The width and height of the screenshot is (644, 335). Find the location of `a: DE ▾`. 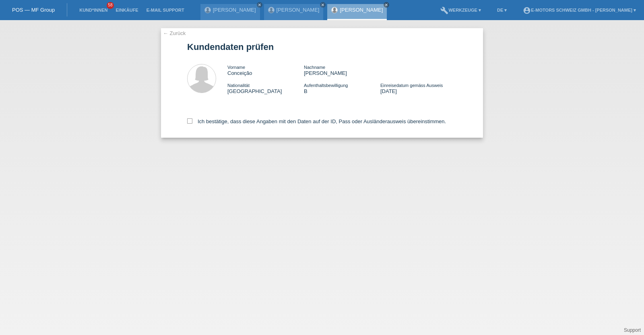

a: DE ▾ is located at coordinates (502, 10).